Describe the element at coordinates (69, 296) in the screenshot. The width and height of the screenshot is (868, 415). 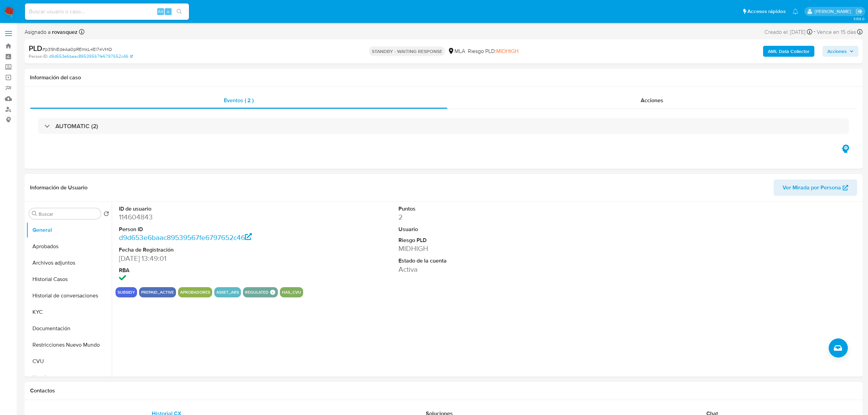
I see `button: Historial de conversaciones` at that location.